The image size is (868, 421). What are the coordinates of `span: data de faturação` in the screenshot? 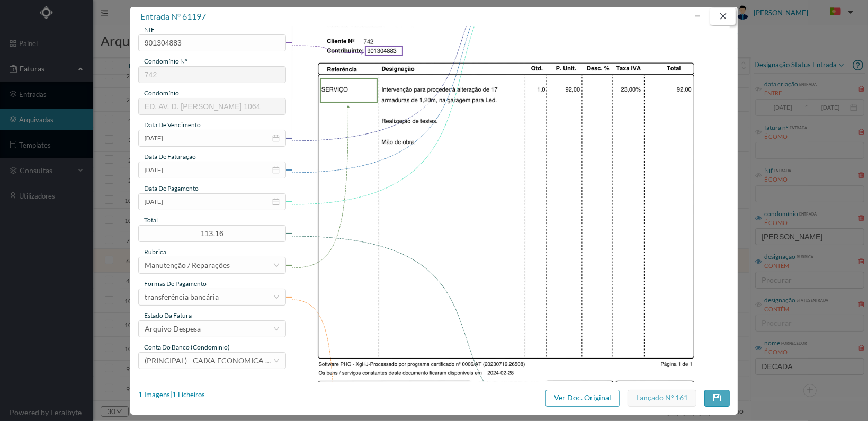 It's located at (170, 156).